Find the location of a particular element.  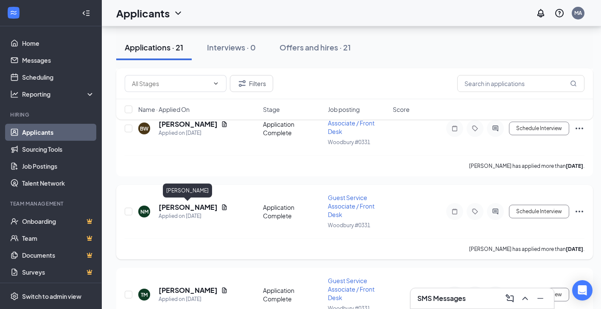

a: Talent Network is located at coordinates (58, 183).